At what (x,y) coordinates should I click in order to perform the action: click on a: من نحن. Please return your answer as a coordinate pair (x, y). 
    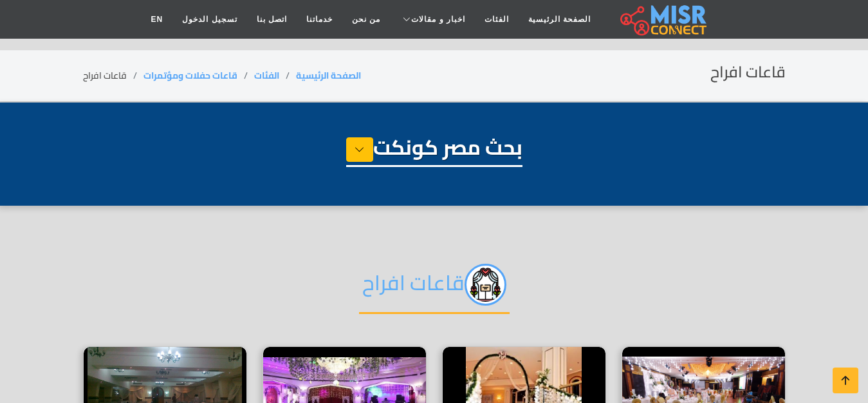
    Looking at the image, I should click on (367, 20).